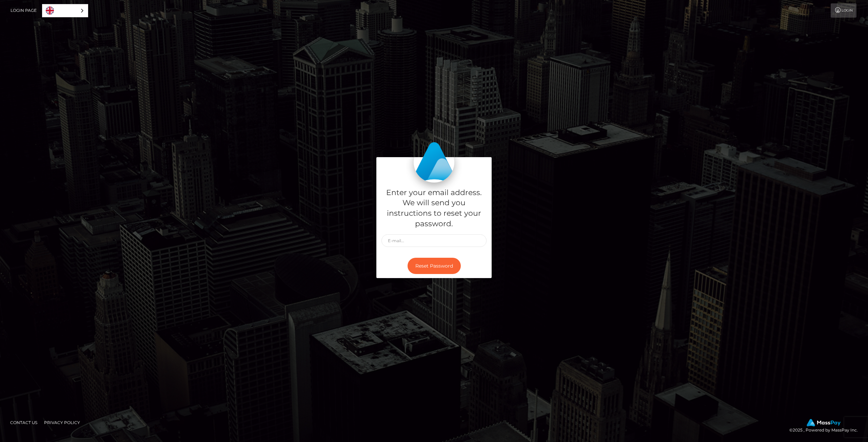  Describe the element at coordinates (434, 208) in the screenshot. I see `h5: Enter your email address. We will send you instructions to reset your password.` at that location.